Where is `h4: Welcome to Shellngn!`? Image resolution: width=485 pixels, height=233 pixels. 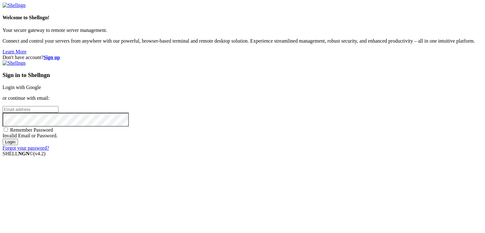
h4: Welcome to Shellngn! is located at coordinates (242, 18).